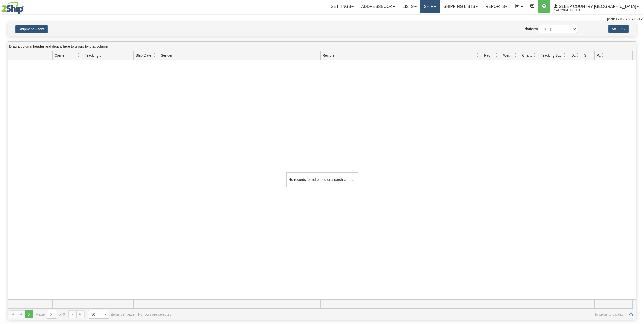 The height and width of the screenshot is (324, 644). What do you see at coordinates (316, 55) in the screenshot?
I see `a: Sender filter column settings` at bounding box center [316, 55].